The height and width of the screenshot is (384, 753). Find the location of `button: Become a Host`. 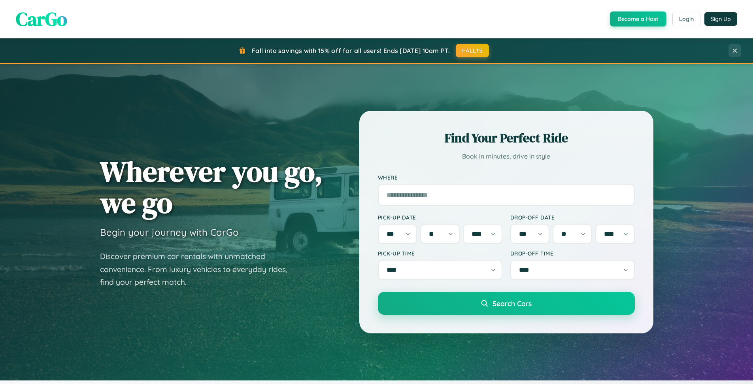

button: Become a Host is located at coordinates (638, 19).